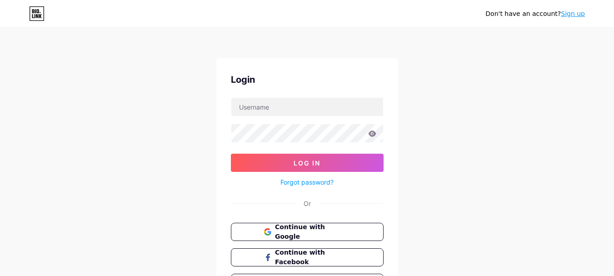 This screenshot has height=276, width=614. Describe the element at coordinates (312, 257) in the screenshot. I see `span: Continue with Facebook` at that location.